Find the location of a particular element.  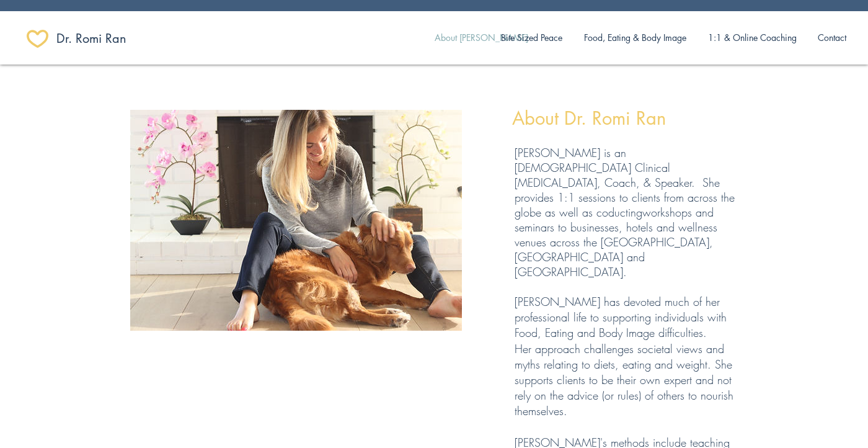

p: Contact is located at coordinates (832, 38).